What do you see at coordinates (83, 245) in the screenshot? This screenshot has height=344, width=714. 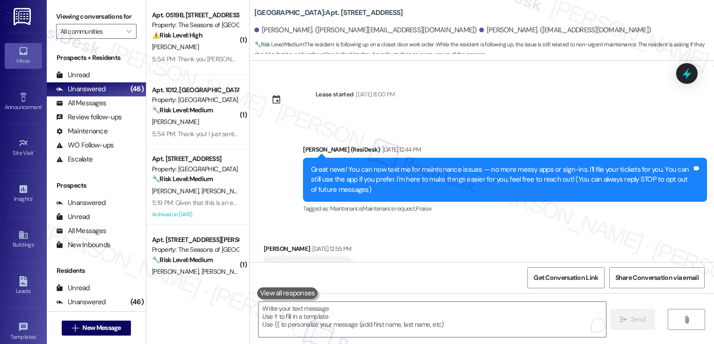 I see `div: New Inbounds` at bounding box center [83, 245].